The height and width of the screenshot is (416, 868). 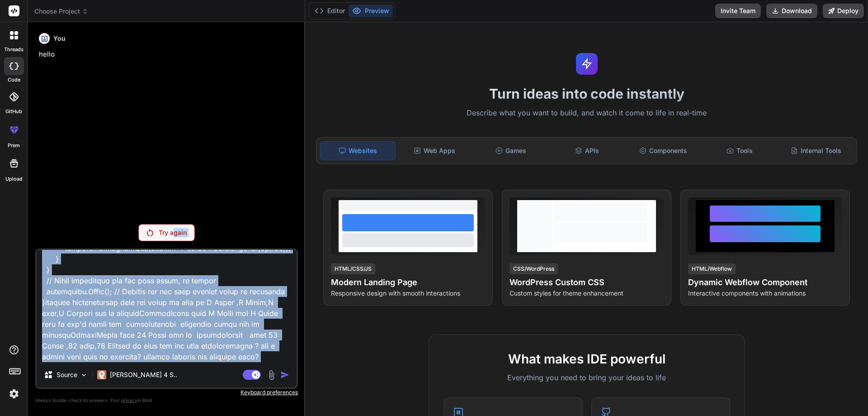 What do you see at coordinates (740, 151) in the screenshot?
I see `div: Tools` at bounding box center [740, 151].